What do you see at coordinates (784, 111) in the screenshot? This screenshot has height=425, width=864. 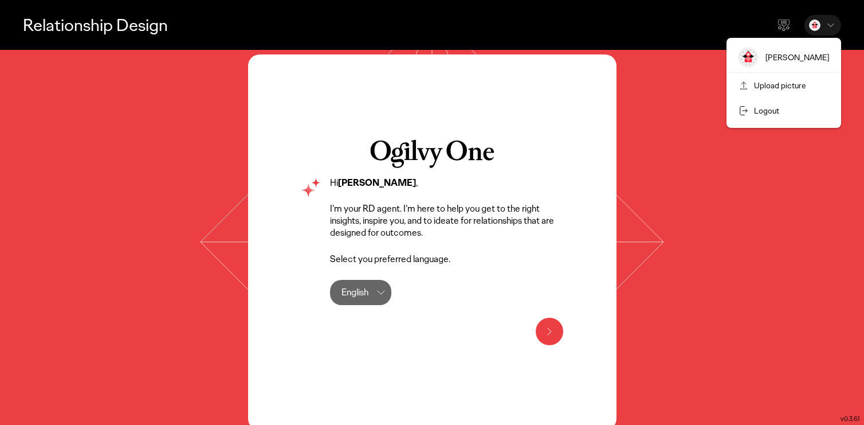 I see `div: Logout` at bounding box center [784, 111].